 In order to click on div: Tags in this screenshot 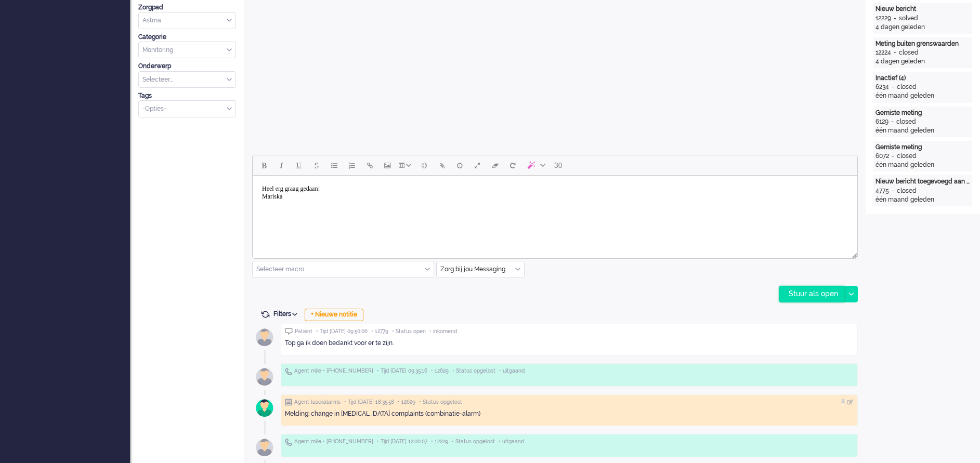, I will do `click(187, 96)`.